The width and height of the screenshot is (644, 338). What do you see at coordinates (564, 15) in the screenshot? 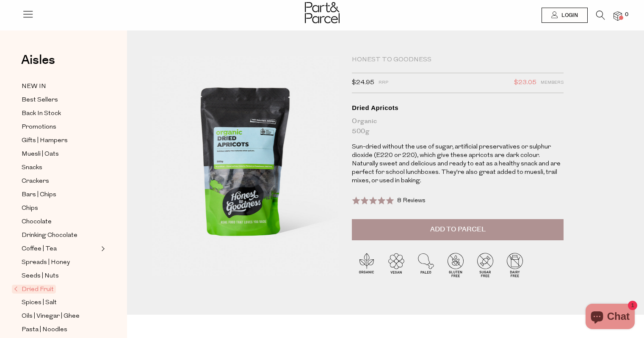
I see `a: Login` at bounding box center [564, 15].